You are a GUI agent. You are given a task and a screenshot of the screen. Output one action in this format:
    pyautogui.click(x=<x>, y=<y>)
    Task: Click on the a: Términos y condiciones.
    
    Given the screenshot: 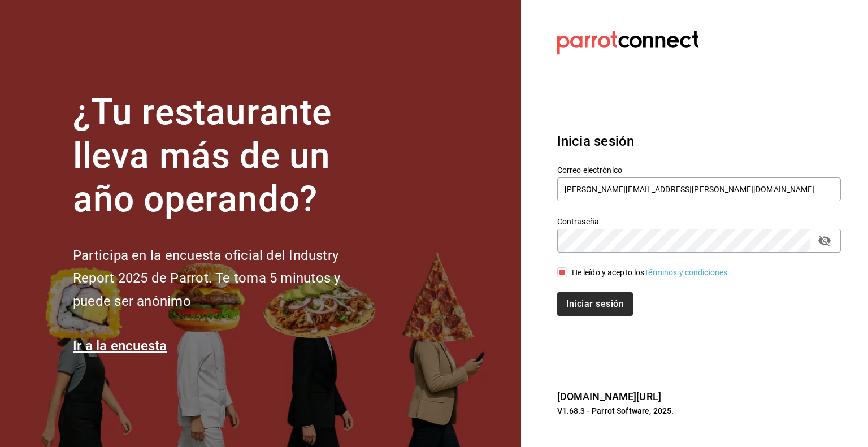 What is the action you would take?
    pyautogui.click(x=687, y=273)
    